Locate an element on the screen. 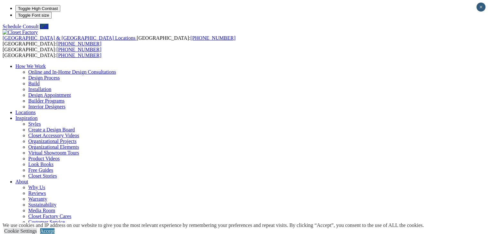 This screenshot has height=234, width=488. a: Customer Service is located at coordinates (47, 222).